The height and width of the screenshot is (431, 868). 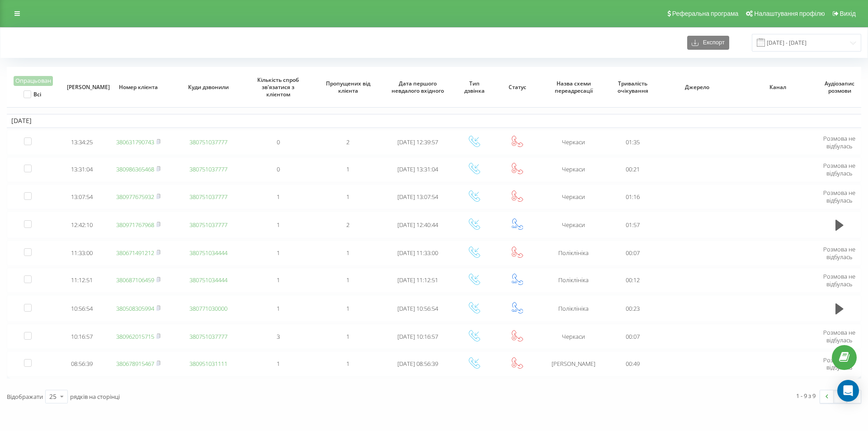 What do you see at coordinates (82, 337) in the screenshot?
I see `td: 10:16:57` at bounding box center [82, 337].